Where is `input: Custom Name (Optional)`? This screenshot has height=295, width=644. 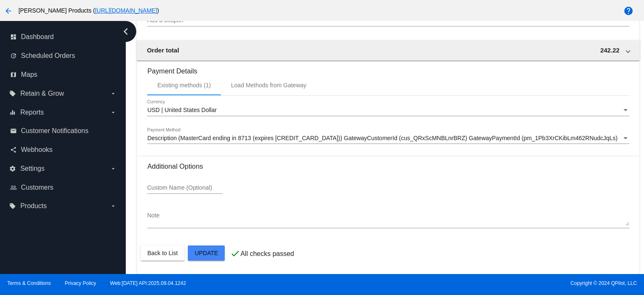
input: Custom Name (Optional) is located at coordinates (185, 188).